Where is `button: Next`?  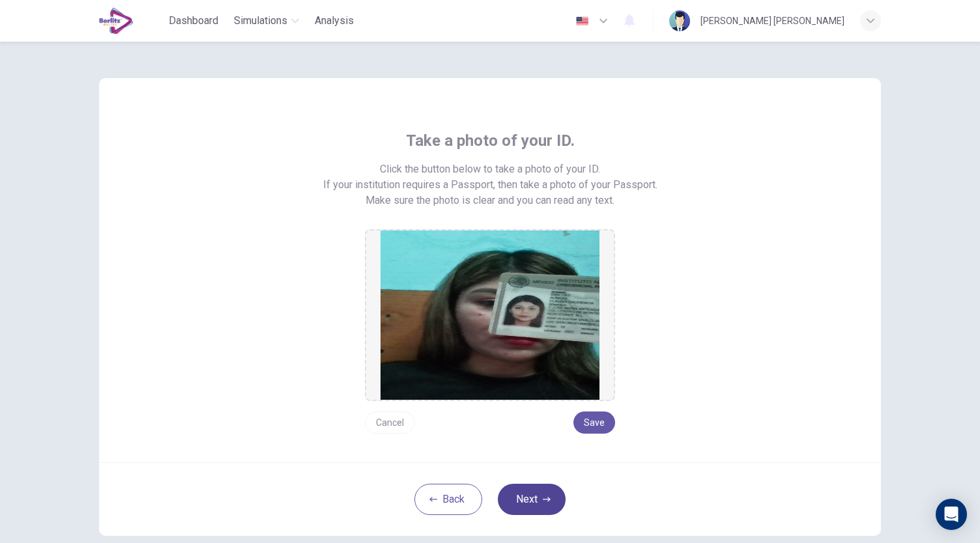 button: Next is located at coordinates (532, 500).